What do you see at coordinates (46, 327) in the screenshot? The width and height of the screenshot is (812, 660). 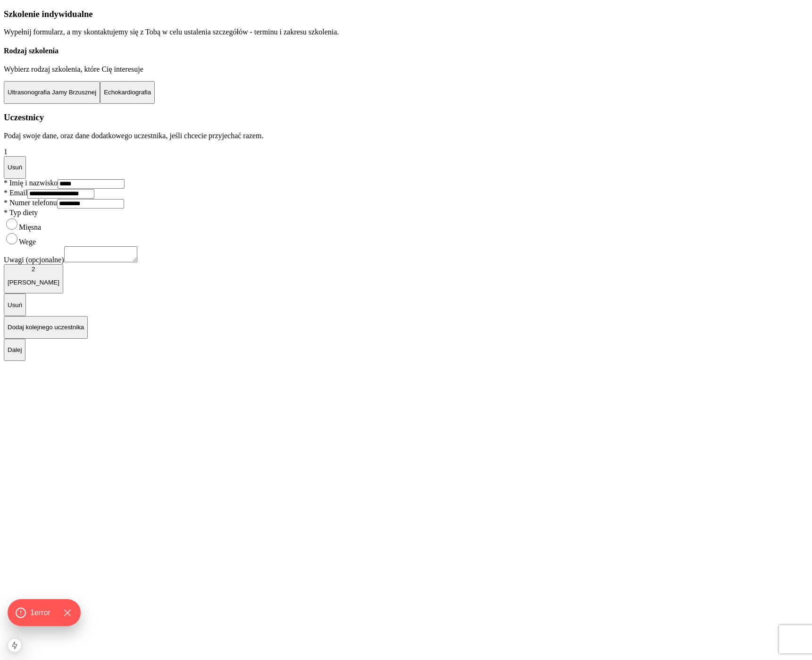 I see `p: Dodaj kolejnego uczestnika` at bounding box center [46, 327].